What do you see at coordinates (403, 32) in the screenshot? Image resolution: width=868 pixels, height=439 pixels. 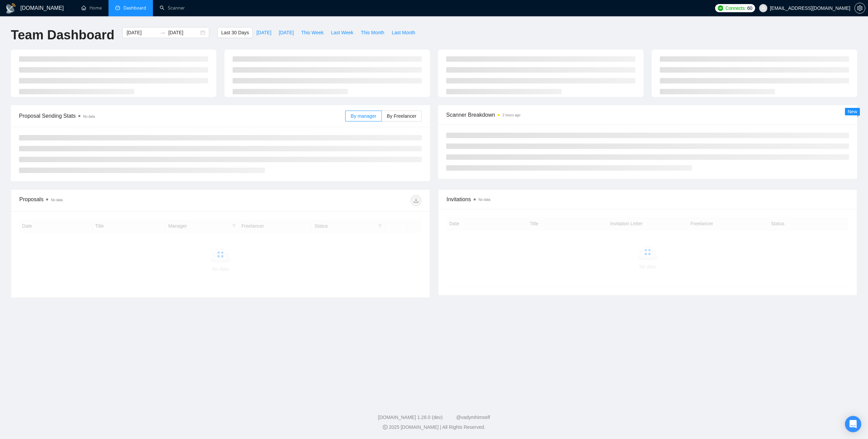 I see `span: Last Month` at bounding box center [403, 32].